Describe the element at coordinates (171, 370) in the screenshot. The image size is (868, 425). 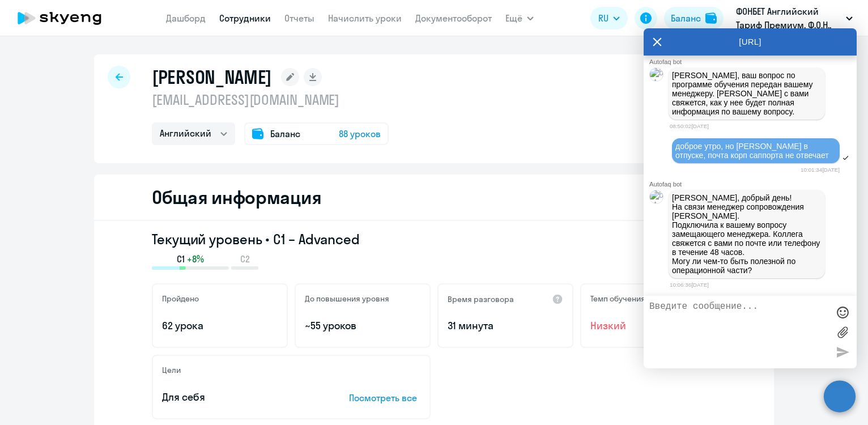
I see `h5: Цели` at that location.